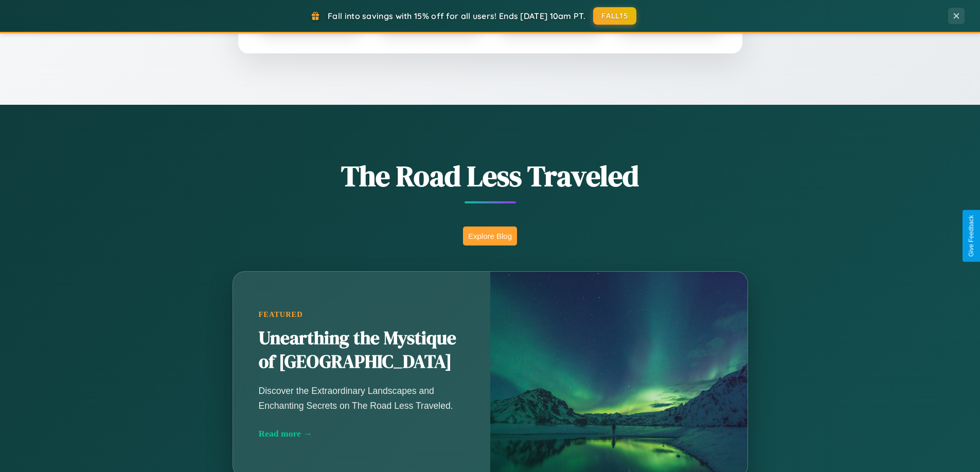 Image resolution: width=980 pixels, height=472 pixels. I want to click on p: Discover the Extraordinary Landscapes and Enchanting Secrets on The Road Less Traveled., so click(361, 398).